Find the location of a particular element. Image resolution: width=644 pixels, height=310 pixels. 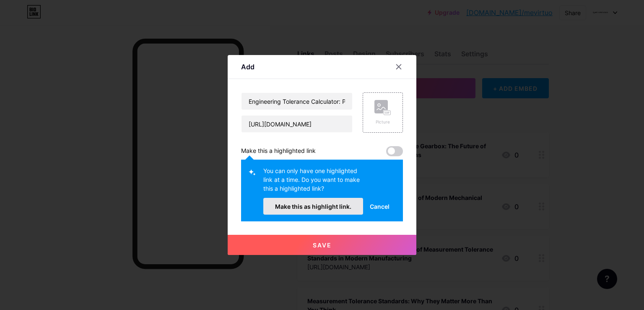

div: Add is located at coordinates (248, 67).